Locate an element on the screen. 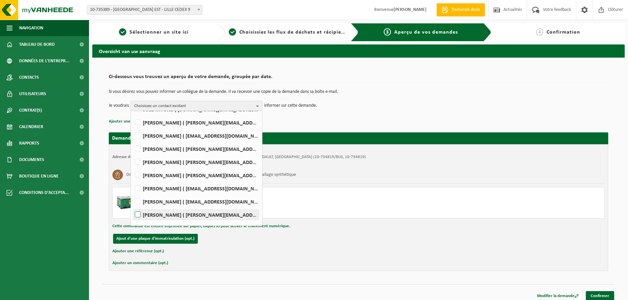 Image resolution: width=628 pixels, height=300 pixels. h2: Ci-dessous vous trouvez un aperçu de votre demande, groupée par date. is located at coordinates (358, 78).